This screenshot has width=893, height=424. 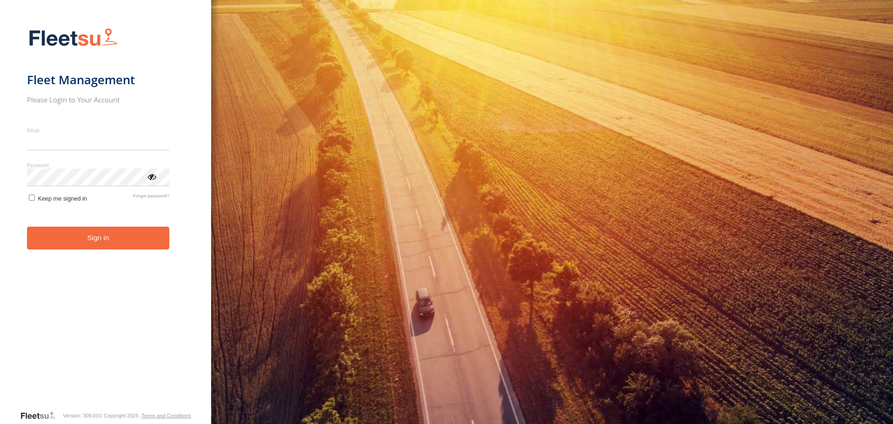 I want to click on label: Password, so click(x=98, y=165).